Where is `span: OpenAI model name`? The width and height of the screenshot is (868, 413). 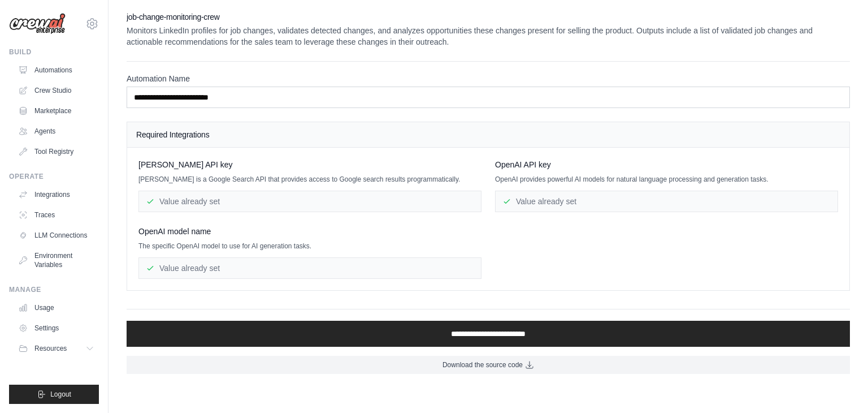 span: OpenAI model name is located at coordinates (174, 231).